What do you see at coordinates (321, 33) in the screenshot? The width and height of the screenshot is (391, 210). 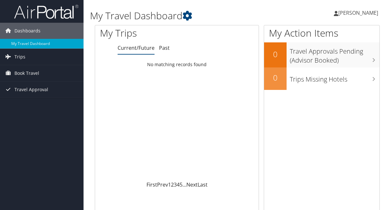 I see `h1: My Action Items` at bounding box center [321, 33].